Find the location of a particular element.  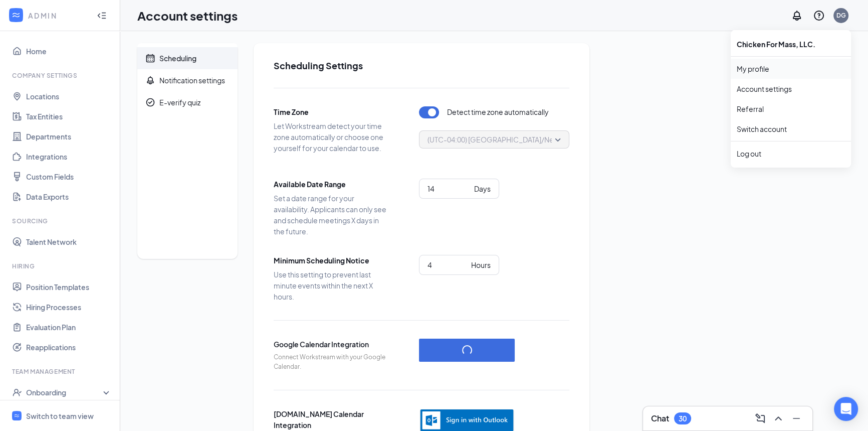

span: Detect time zone automatically is located at coordinates (498, 113).